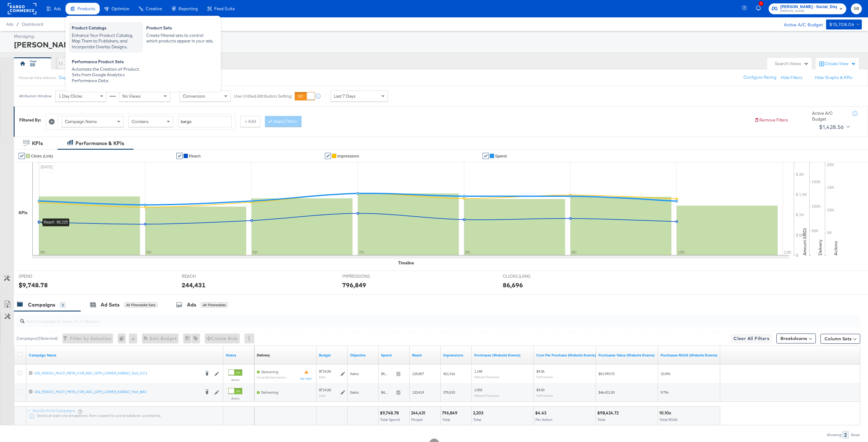 Image resolution: width=868 pixels, height=442 pixels. I want to click on button: Remove Filters, so click(771, 120).